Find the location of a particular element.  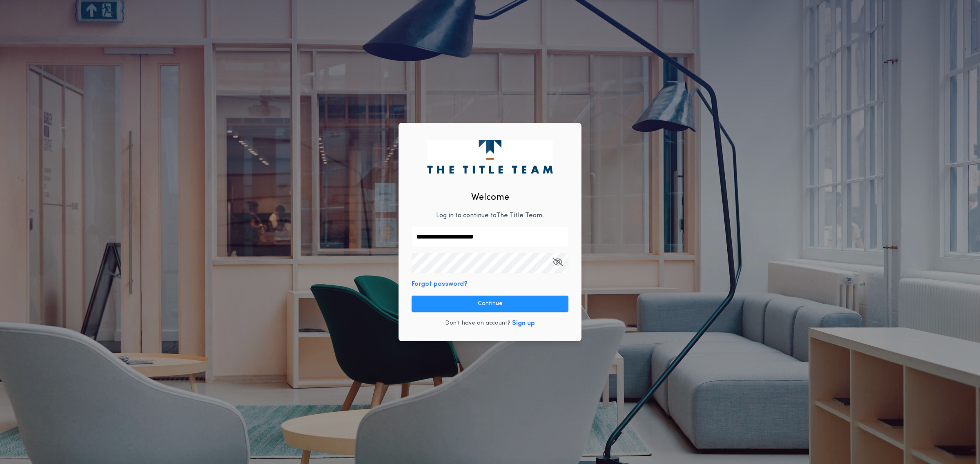

p: Log in to continue to The Title Team . is located at coordinates (490, 216).